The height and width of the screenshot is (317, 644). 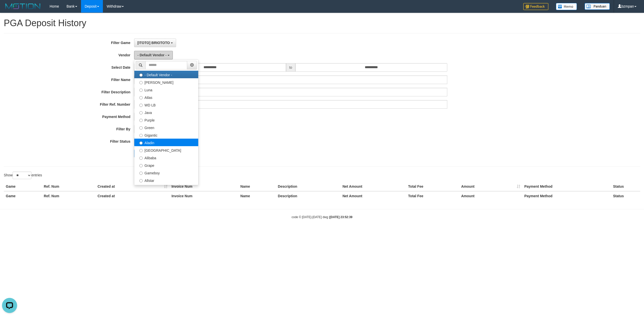 I want to click on input: Gameboy, so click(x=141, y=173).